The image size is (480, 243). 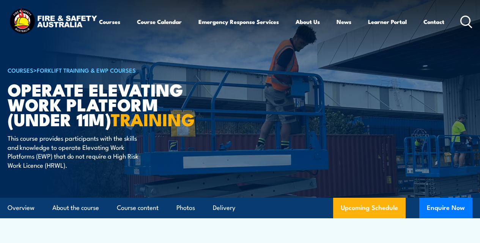 What do you see at coordinates (308, 22) in the screenshot?
I see `a: About Us` at bounding box center [308, 22].